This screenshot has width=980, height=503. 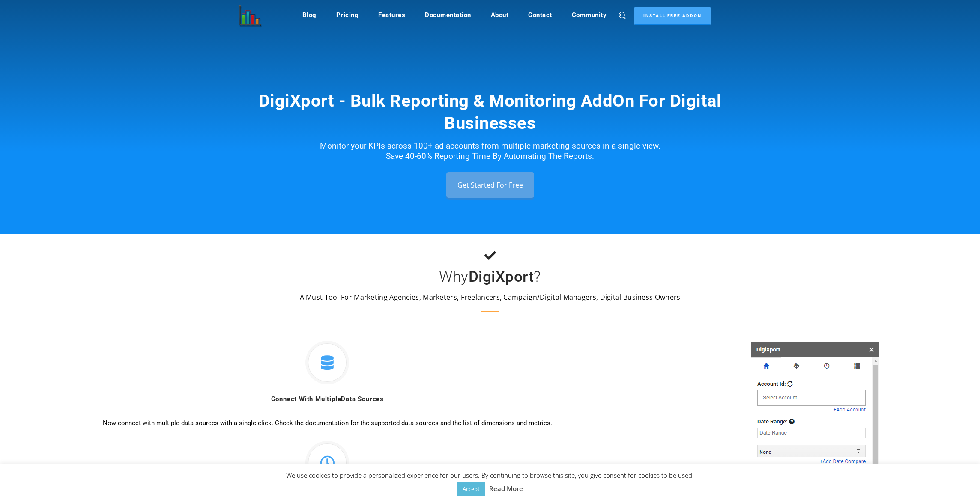 What do you see at coordinates (362, 399) in the screenshot?
I see `b: Data Sources` at bounding box center [362, 399].